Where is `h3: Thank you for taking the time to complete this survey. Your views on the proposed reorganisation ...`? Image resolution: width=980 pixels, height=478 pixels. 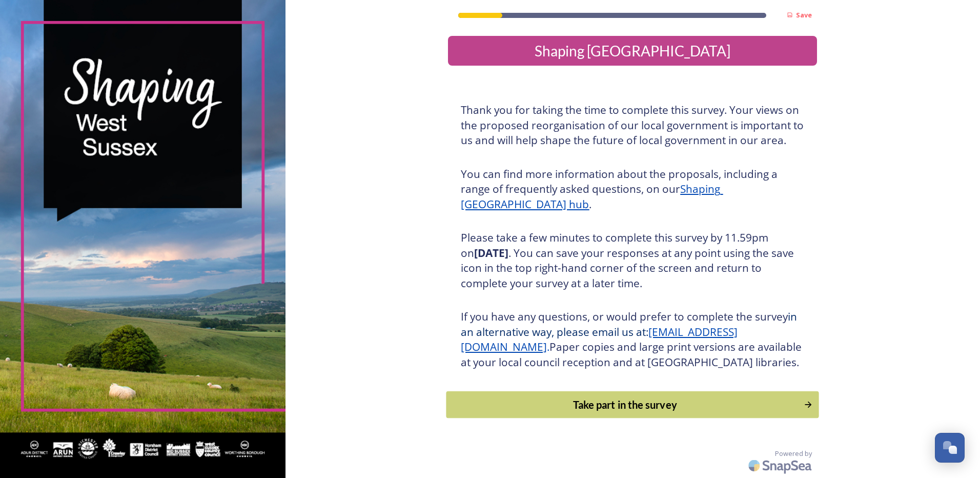
h3: Thank you for taking the time to complete this survey. Your views on the proposed reorganisation ... is located at coordinates (633, 125).